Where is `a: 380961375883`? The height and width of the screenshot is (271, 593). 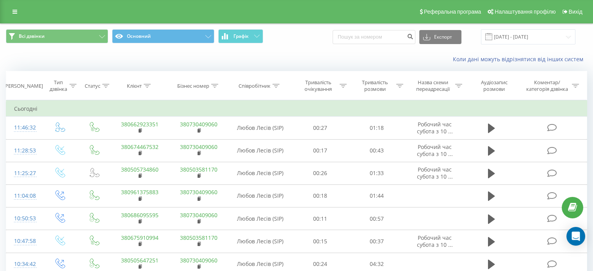 a: 380961375883 is located at coordinates (140, 192).